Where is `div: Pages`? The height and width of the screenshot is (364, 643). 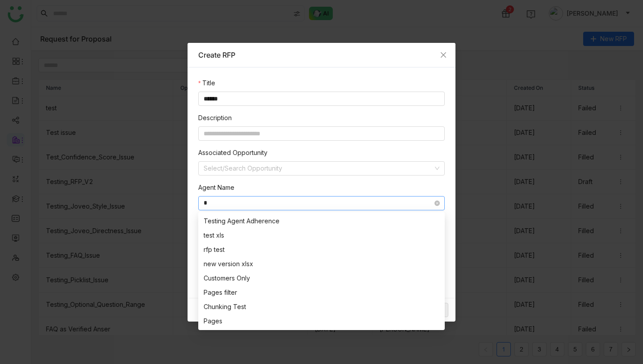
div: Pages is located at coordinates (322, 320).